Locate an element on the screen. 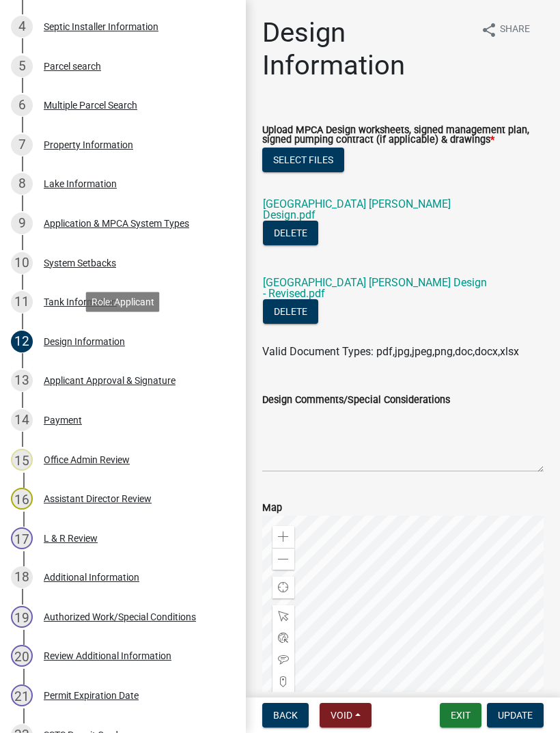  div: 11 is located at coordinates (22, 302).